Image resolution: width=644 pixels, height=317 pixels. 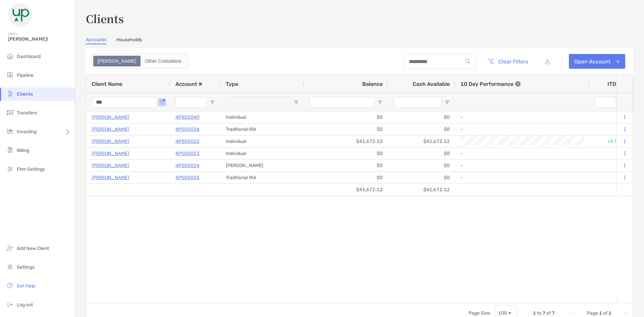 I want to click on p: 4PS05040, so click(x=188, y=117).